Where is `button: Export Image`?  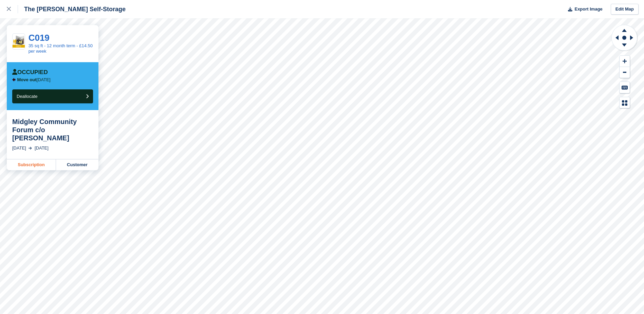 button: Export Image is located at coordinates (584, 9).